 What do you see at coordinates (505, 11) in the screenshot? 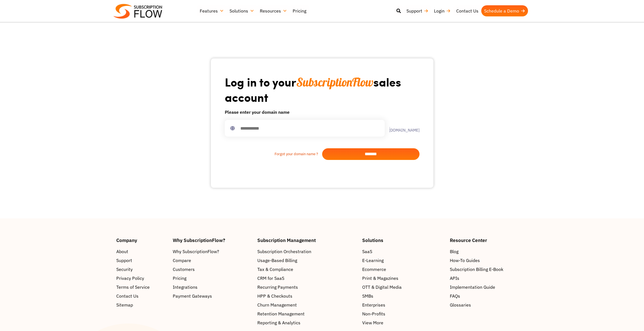
I see `a: Schedule a Demo` at bounding box center [505, 11].